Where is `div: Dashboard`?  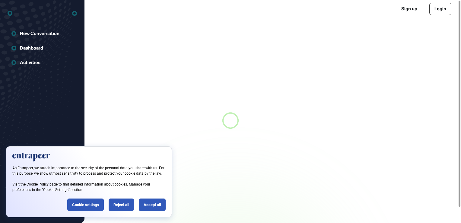 div: Dashboard is located at coordinates (31, 48).